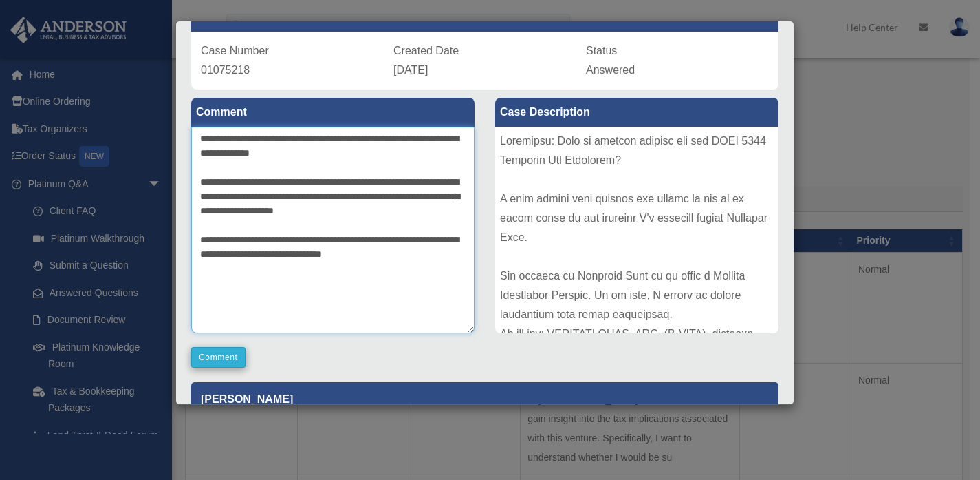 Image resolution: width=980 pixels, height=480 pixels. I want to click on span: 01075218, so click(225, 70).